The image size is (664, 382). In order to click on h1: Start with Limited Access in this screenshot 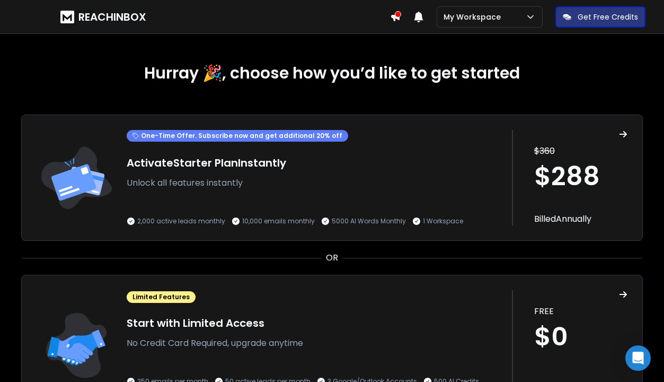, I will do `click(314, 323)`.